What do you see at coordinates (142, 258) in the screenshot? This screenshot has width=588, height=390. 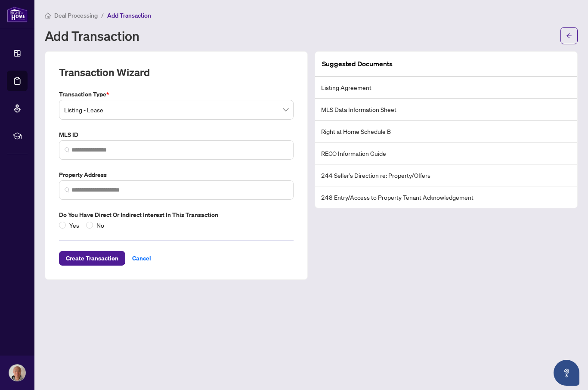 I see `button: Cancel` at bounding box center [142, 258].